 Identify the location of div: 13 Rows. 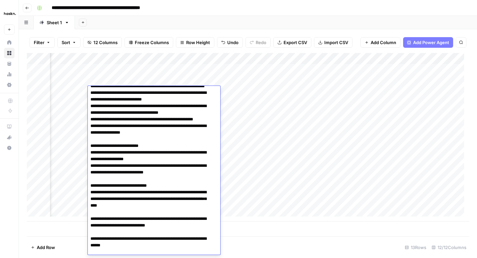
(416, 247).